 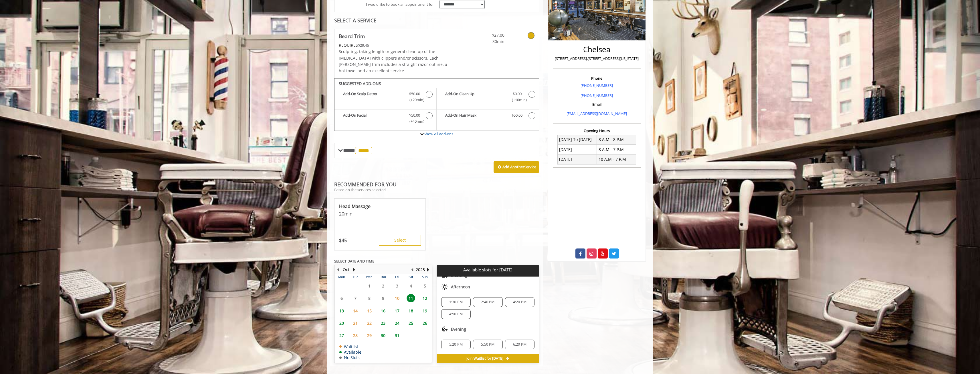 I want to click on th: Sun, so click(x=425, y=277).